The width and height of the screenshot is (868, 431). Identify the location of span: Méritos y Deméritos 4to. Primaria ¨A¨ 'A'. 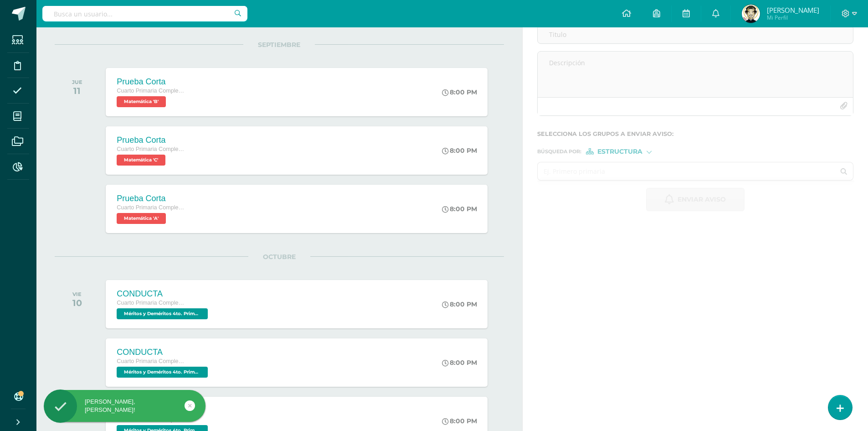
(162, 314).